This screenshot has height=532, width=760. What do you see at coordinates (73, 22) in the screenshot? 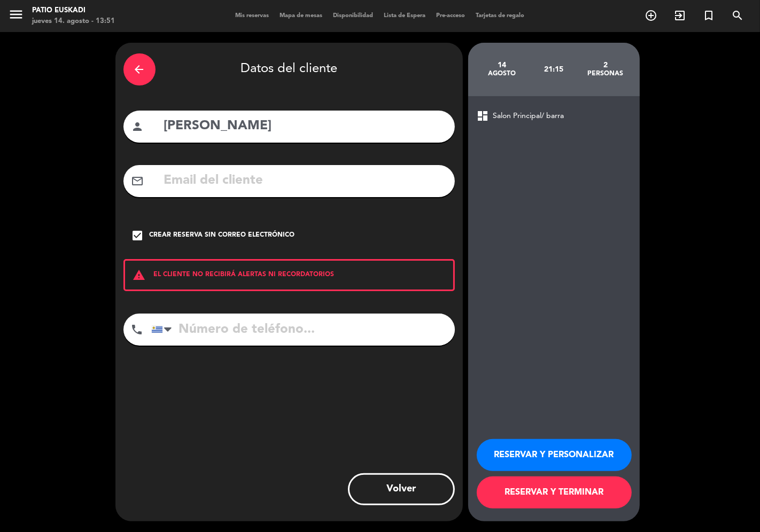
I see `div: jueves 14. agosto - 13:51` at bounding box center [73, 22].